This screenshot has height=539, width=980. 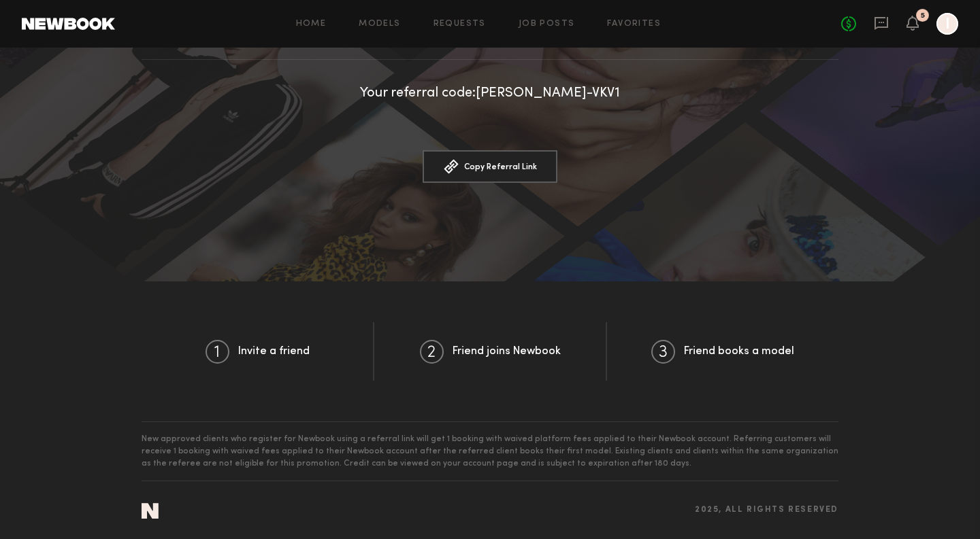 I want to click on div: Invite a friend, so click(x=257, y=352).